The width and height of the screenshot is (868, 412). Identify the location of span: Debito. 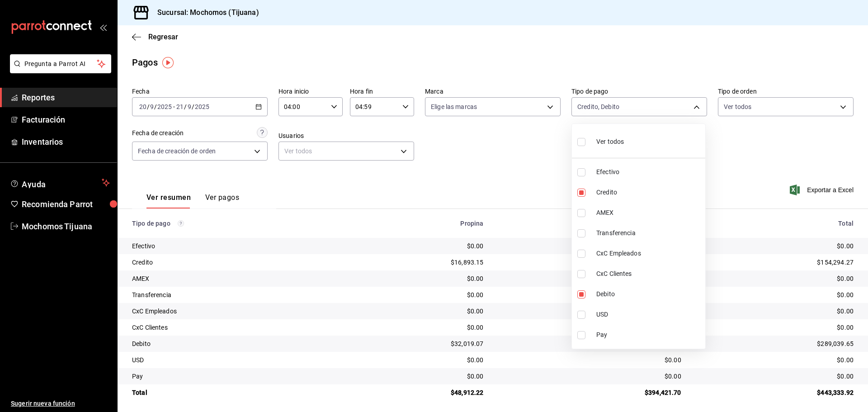
(649, 294).